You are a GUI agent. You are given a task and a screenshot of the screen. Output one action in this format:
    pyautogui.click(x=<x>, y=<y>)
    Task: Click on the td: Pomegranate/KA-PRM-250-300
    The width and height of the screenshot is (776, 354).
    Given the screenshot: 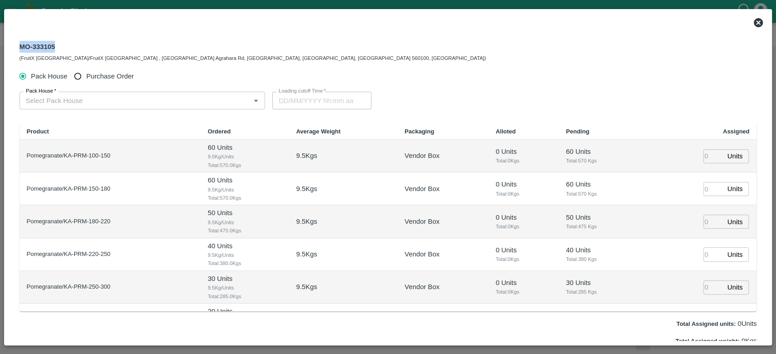 What is the action you would take?
    pyautogui.click(x=110, y=288)
    